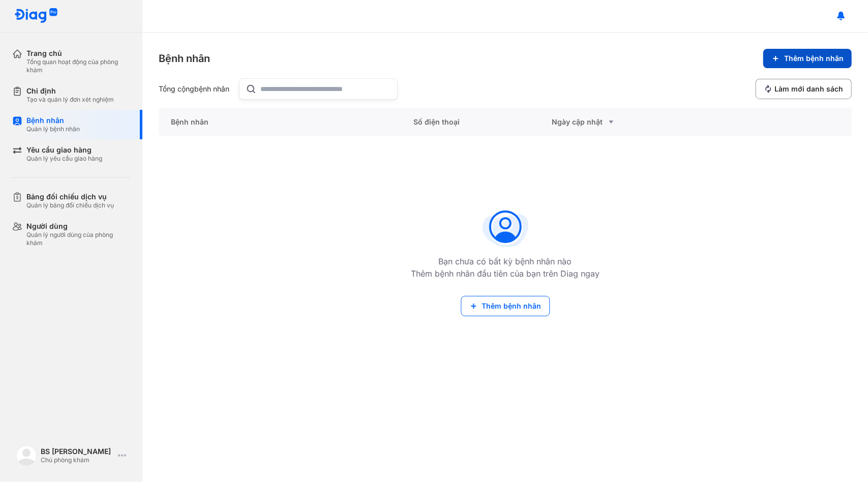  What do you see at coordinates (77, 460) in the screenshot?
I see `div: Chủ phòng khám` at bounding box center [77, 460].